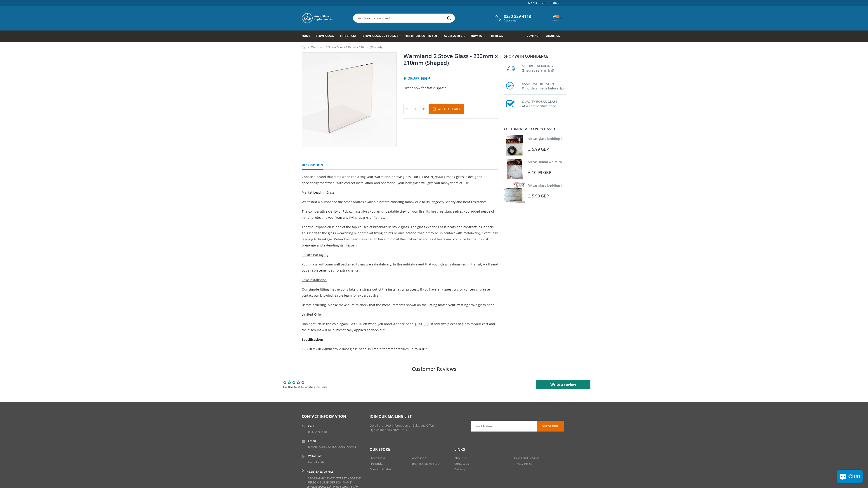 The image size is (868, 488). What do you see at coordinates (314, 279) in the screenshot?
I see `span: Easy Installation` at bounding box center [314, 279].